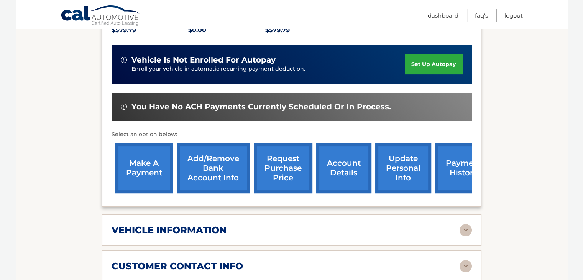  Describe the element at coordinates (443, 15) in the screenshot. I see `a: Dashboard` at that location.